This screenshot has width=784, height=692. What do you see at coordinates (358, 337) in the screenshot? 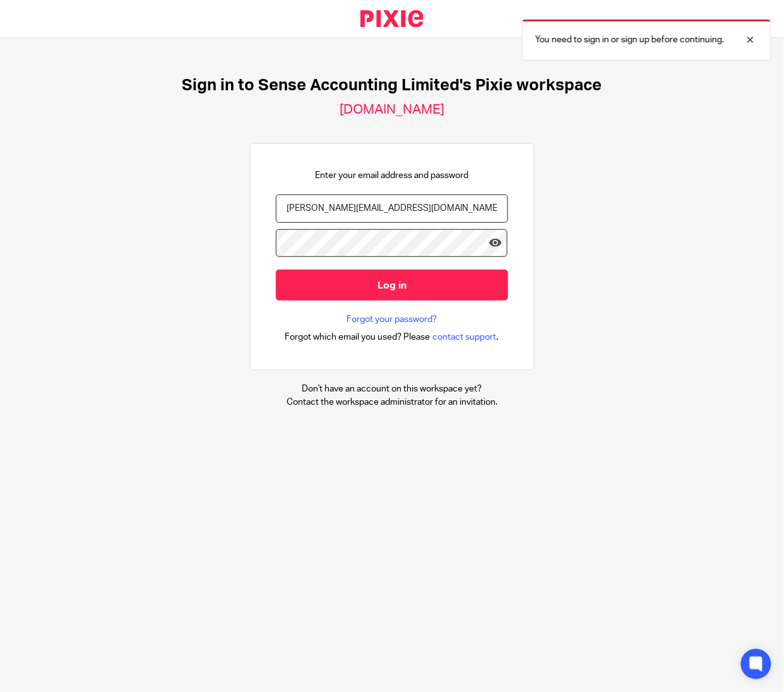
I see `span: Forgot which email you used? Please` at bounding box center [358, 337].